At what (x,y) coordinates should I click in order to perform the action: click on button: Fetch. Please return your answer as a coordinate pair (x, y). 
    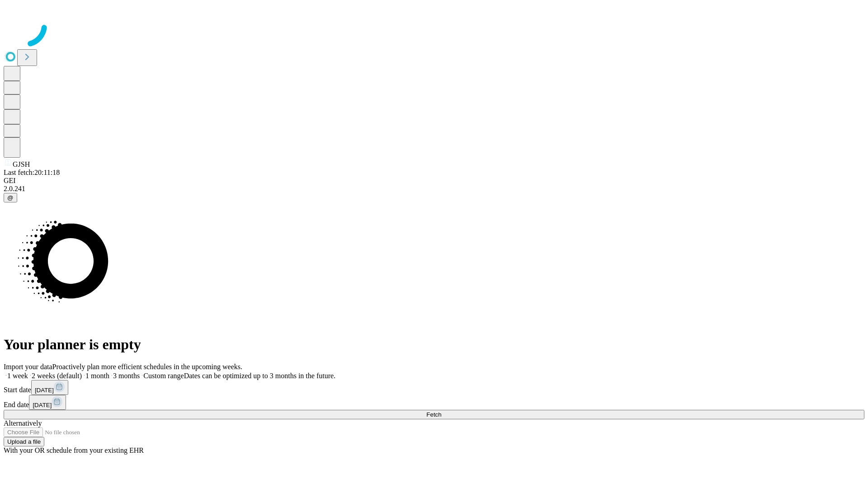
    Looking at the image, I should click on (434, 414).